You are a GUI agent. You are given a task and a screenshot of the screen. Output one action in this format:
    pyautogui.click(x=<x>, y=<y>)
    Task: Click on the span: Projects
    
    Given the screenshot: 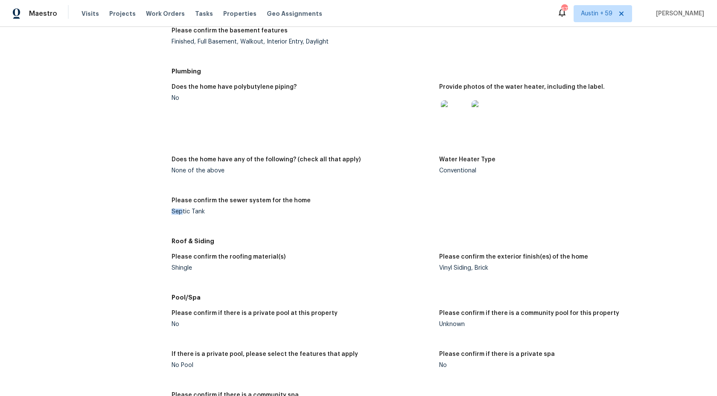 What is the action you would take?
    pyautogui.click(x=122, y=14)
    